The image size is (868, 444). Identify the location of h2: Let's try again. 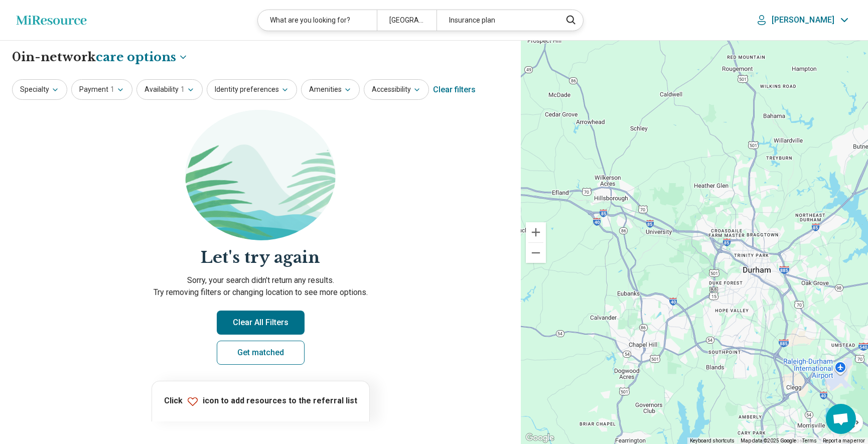
(260, 257).